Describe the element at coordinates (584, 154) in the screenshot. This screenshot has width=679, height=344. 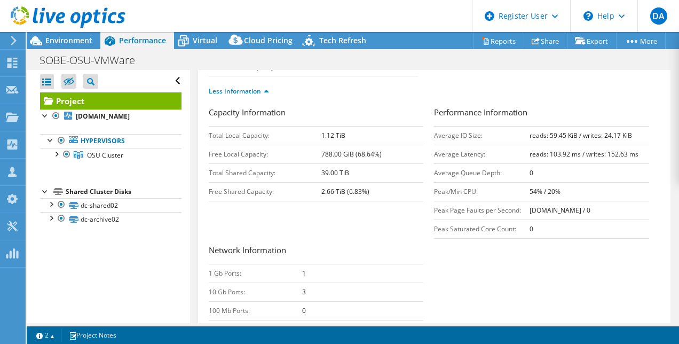
I see `b: reads: 103.92 ms / writes: 152.63 ms` at that location.